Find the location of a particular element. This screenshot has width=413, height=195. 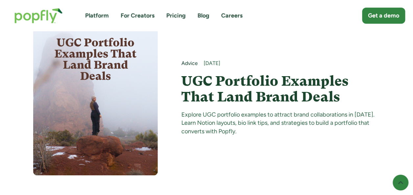

div: Get a demo is located at coordinates (384, 15).